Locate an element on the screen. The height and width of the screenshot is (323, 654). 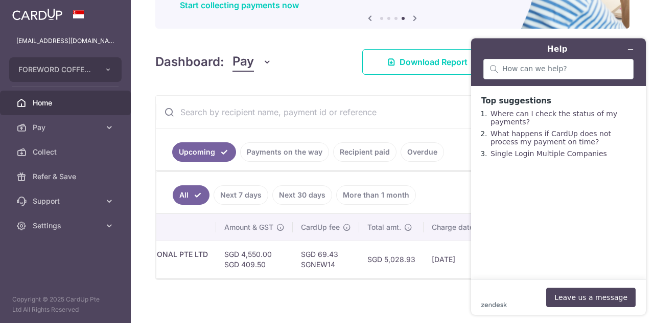
a: Single Login Multiple Companies is located at coordinates (86, 123).